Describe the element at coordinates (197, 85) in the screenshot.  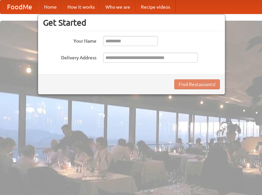
I see `button: Find Restaurants!` at that location.